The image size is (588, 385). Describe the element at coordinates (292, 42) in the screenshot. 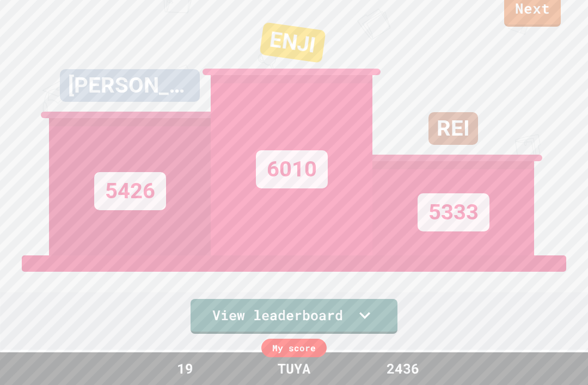

I see `div: ENJI` at that location.